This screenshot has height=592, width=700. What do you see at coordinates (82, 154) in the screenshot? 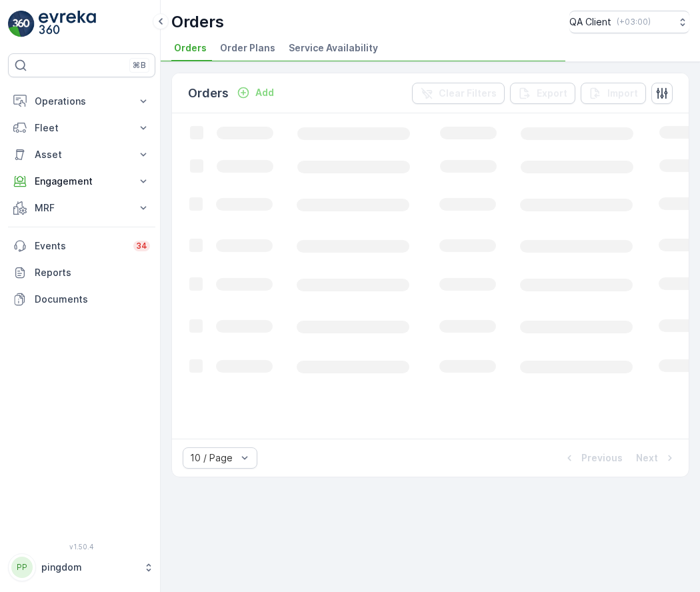
I see `p: Asset` at bounding box center [82, 154].